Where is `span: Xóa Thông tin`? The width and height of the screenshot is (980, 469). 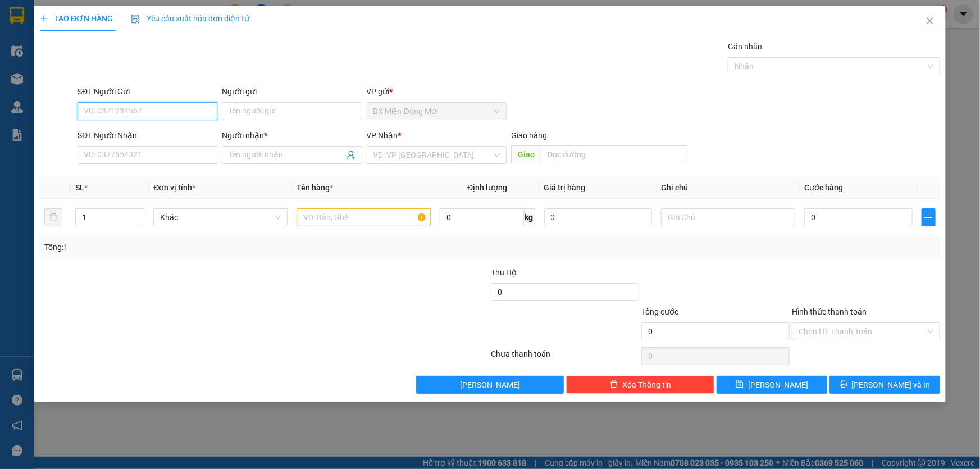
span: Xóa Thông tin is located at coordinates (647, 385).